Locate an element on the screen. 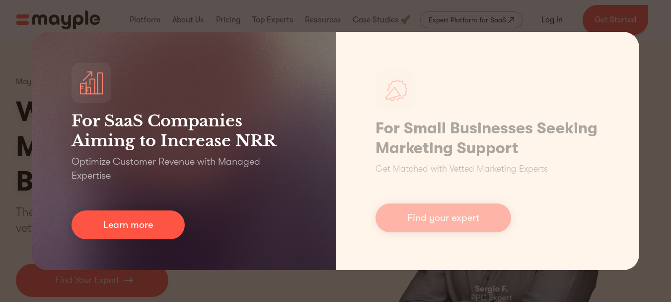 The height and width of the screenshot is (302, 671). a: Find your expert is located at coordinates (443, 218).